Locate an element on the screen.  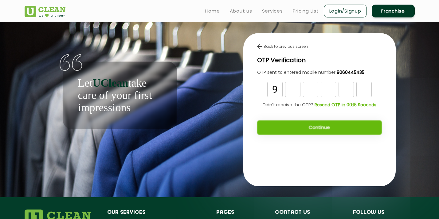
img: back-arrow.svg is located at coordinates (259, 47).